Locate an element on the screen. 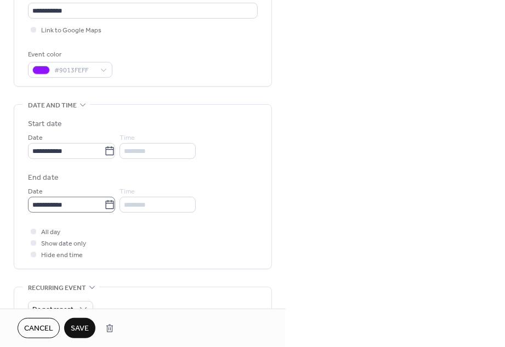 The image size is (505, 347). span: Cancel is located at coordinates (38, 329).